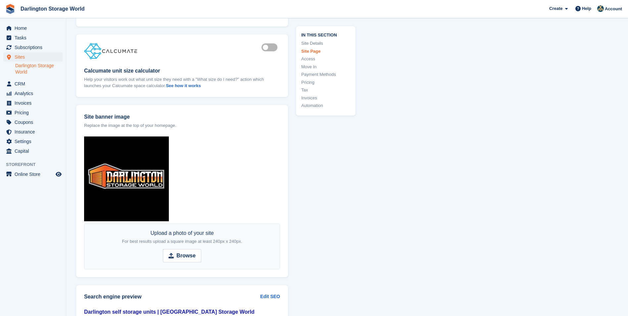 This screenshot has width=628, height=316. What do you see at coordinates (10, 9) in the screenshot?
I see `img: stora-icon-8386f47178a22dfd0bd8f6a31ec36ba5ce8667c1dd55bd0f319d3a0aa187defe.svg` at bounding box center [10, 9].